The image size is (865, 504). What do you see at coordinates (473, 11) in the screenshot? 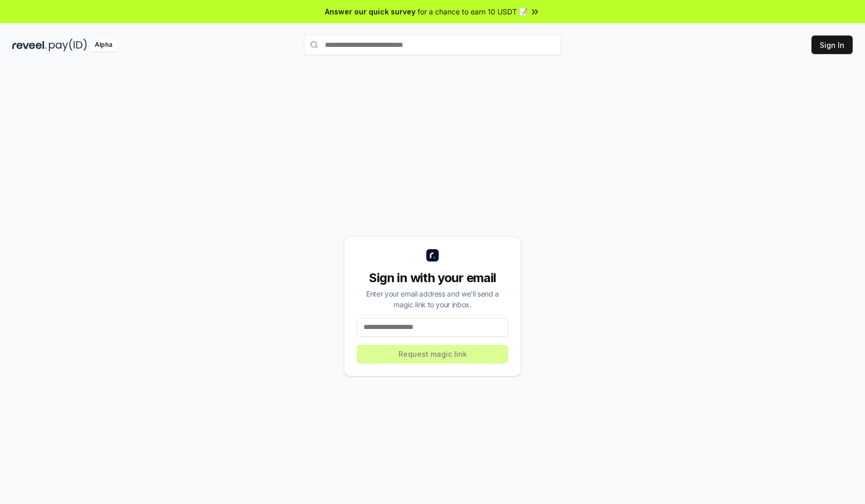
I see `span: for a chance to earn 10 USDT 📝` at bounding box center [473, 11].